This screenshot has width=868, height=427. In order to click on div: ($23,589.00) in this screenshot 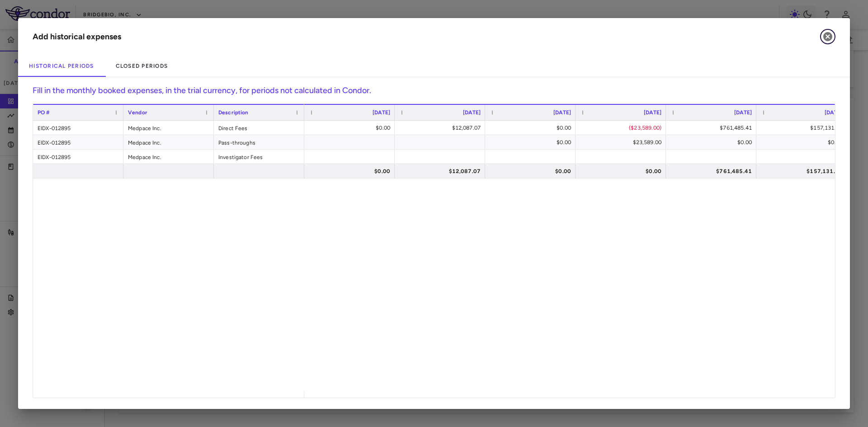, I will do `click(622, 128)`.